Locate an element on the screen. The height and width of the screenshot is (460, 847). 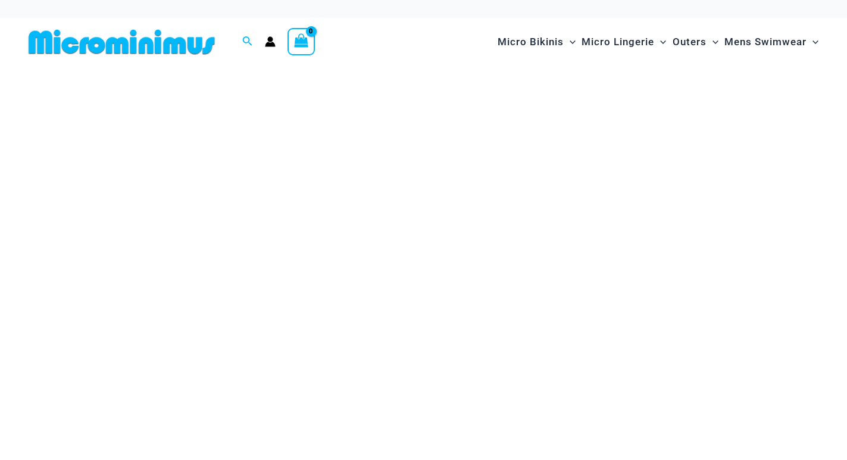
a: Mens SwimwearMenu ToggleMenu Toggle is located at coordinates (772, 42).